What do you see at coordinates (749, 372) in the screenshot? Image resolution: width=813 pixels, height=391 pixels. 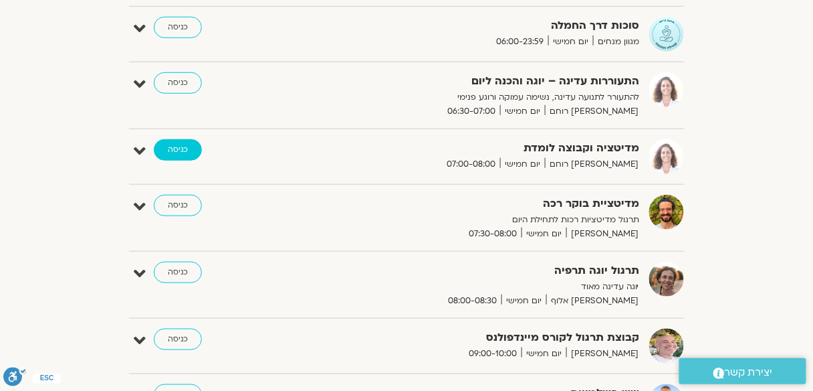 I see `span: יצירת קשר` at bounding box center [749, 372].